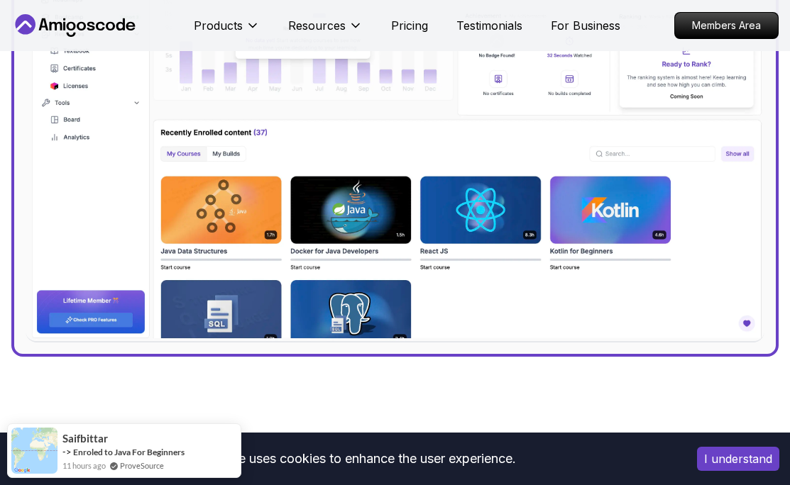  Describe the element at coordinates (586, 26) in the screenshot. I see `p: For Business` at that location.